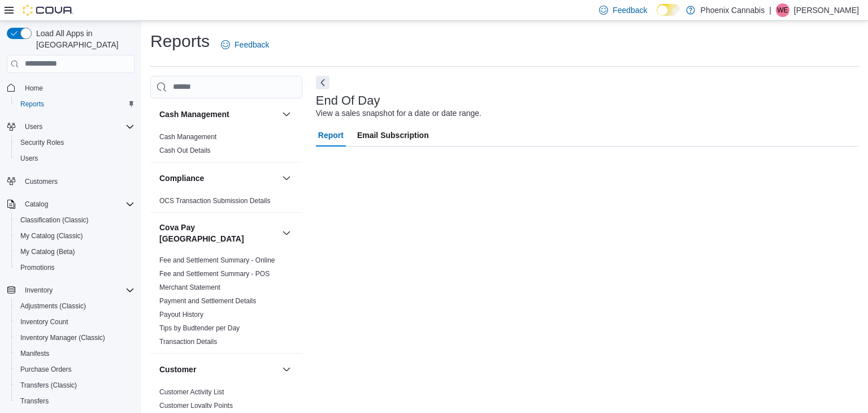 The height and width of the screenshot is (413, 868). Describe the element at coordinates (191, 392) in the screenshot. I see `a: Customer Activity List` at that location.